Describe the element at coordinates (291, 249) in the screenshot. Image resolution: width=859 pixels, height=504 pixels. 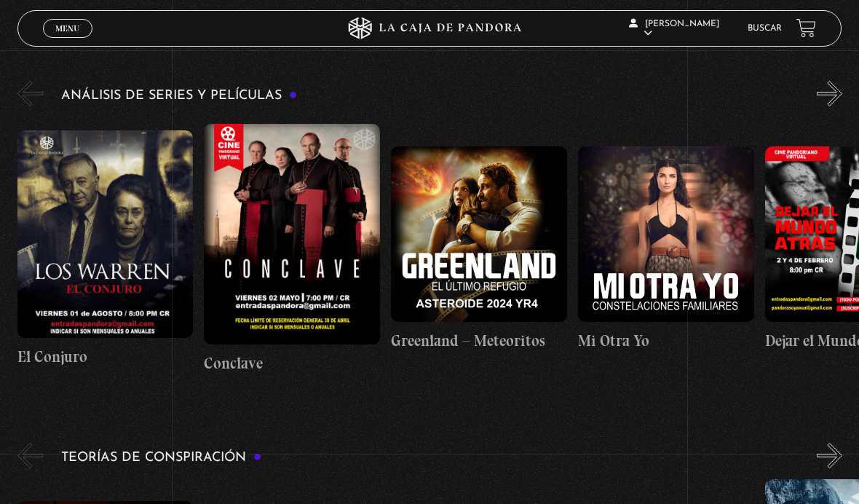
I see `a: Conclave` at that location.